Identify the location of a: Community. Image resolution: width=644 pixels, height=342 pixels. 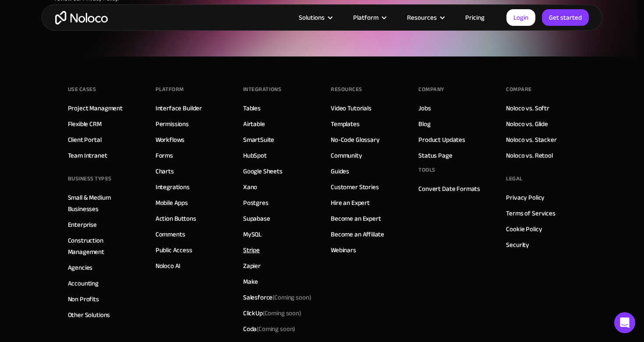
(346, 155).